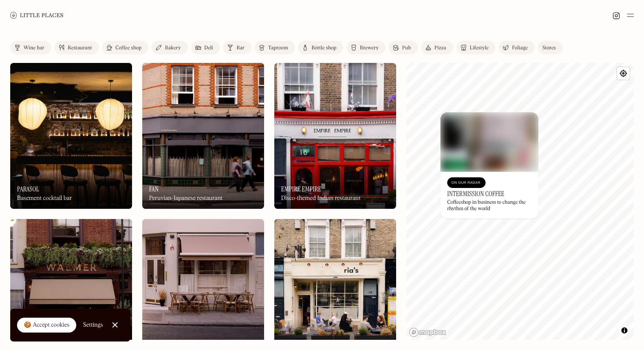 The image size is (644, 350). I want to click on div: Peruvian-Japanese restaurant, so click(186, 198).